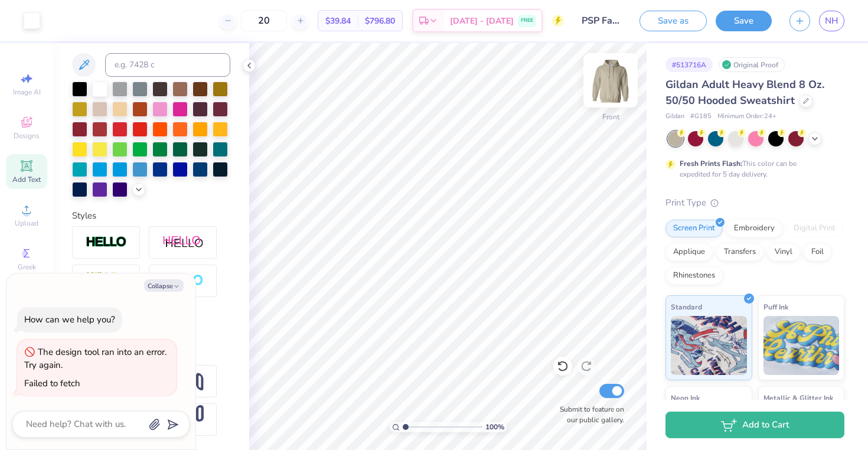  Describe the element at coordinates (744, 20) in the screenshot. I see `button: Save` at that location.